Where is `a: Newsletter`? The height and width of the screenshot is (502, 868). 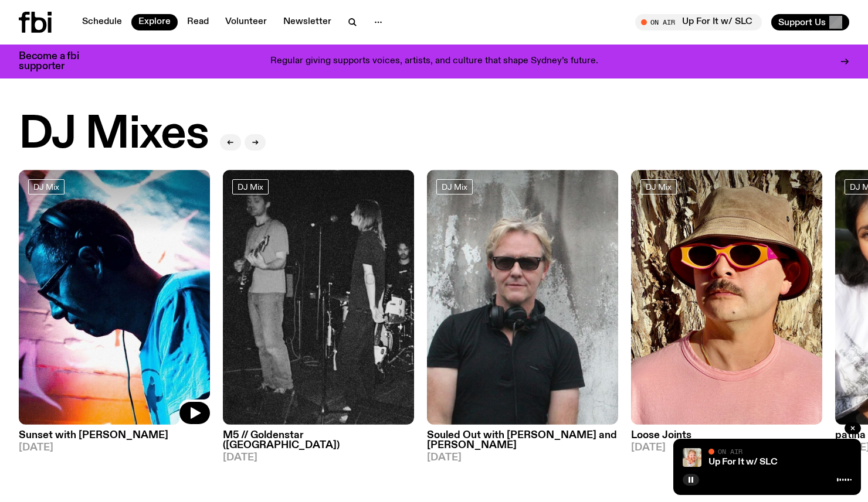
a: Newsletter is located at coordinates (307, 22).